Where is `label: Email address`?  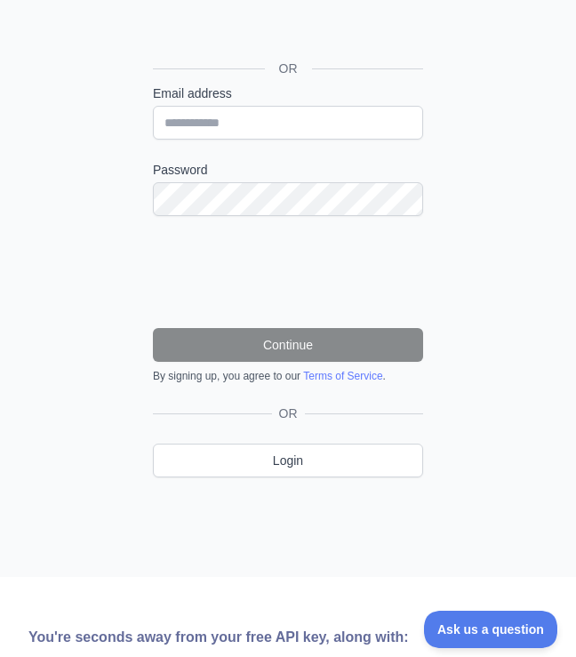
label: Email address is located at coordinates (288, 93).